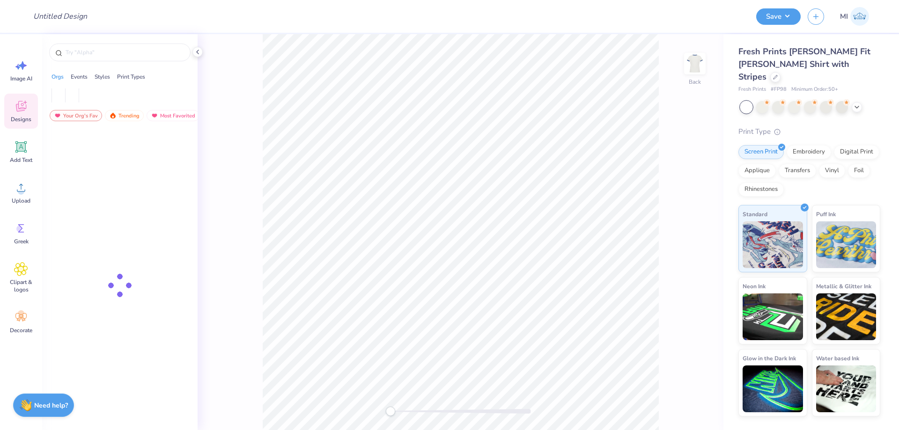 This screenshot has height=430, width=899. I want to click on img: Metallic & Glitter Ink, so click(846, 317).